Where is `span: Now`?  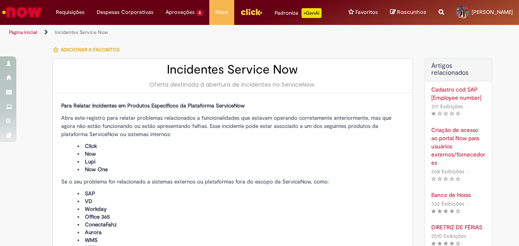 span: Now is located at coordinates (90, 153).